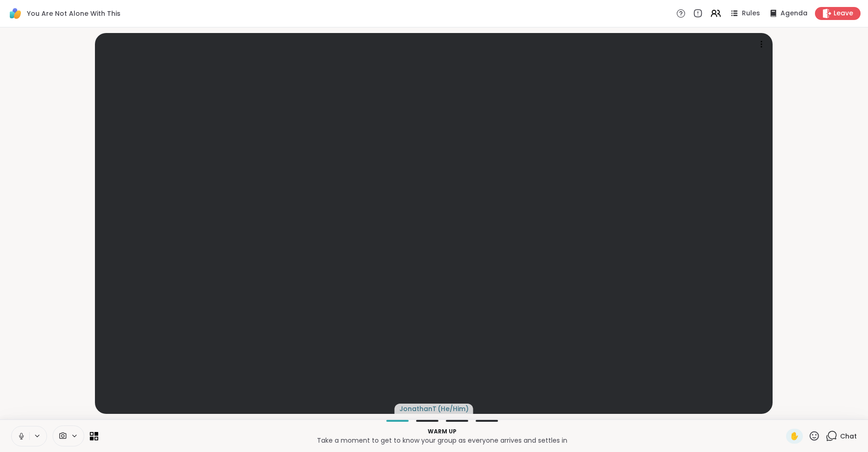 Image resolution: width=868 pixels, height=452 pixels. What do you see at coordinates (794, 14) in the screenshot?
I see `span: Agenda` at bounding box center [794, 14].